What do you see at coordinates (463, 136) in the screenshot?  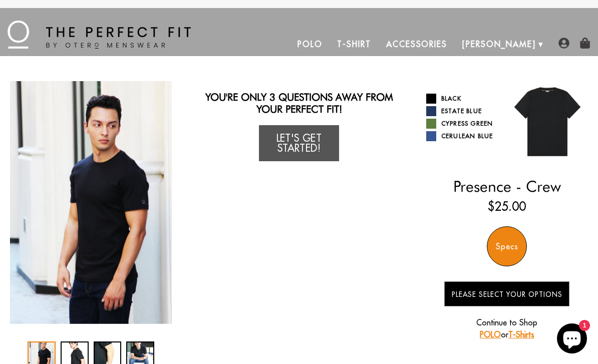 I see `a: Cerulean Blue` at bounding box center [463, 136].